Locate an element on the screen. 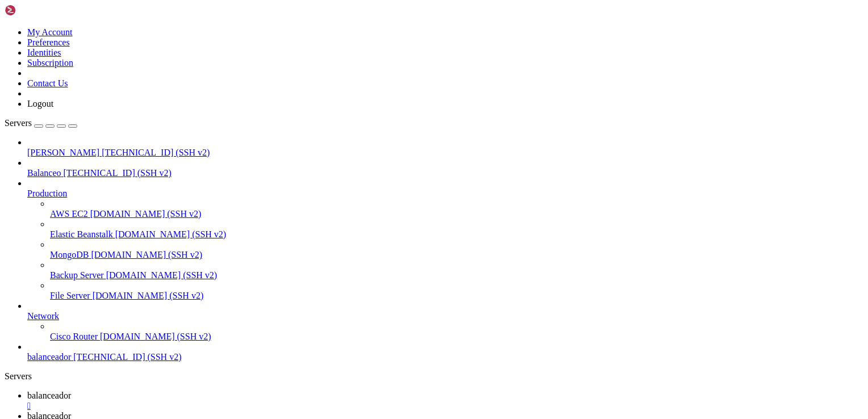  span: Cisco Router is located at coordinates (74, 336).